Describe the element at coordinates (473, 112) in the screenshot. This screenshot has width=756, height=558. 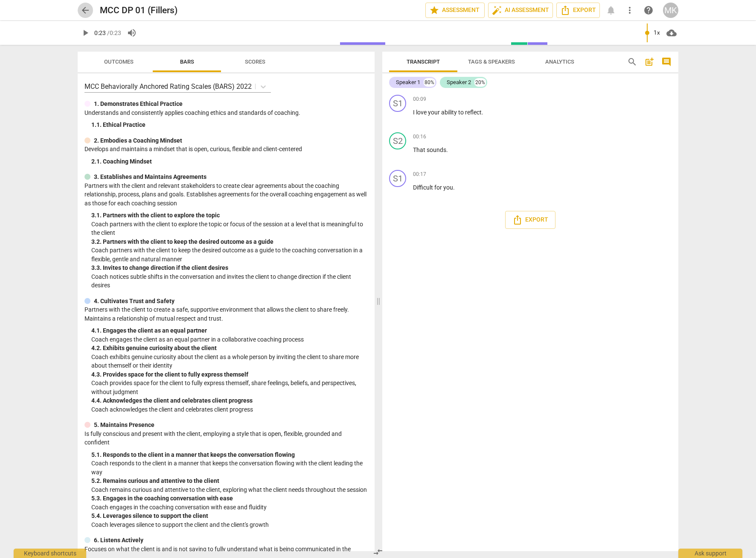
I see `span: reflect` at that location.